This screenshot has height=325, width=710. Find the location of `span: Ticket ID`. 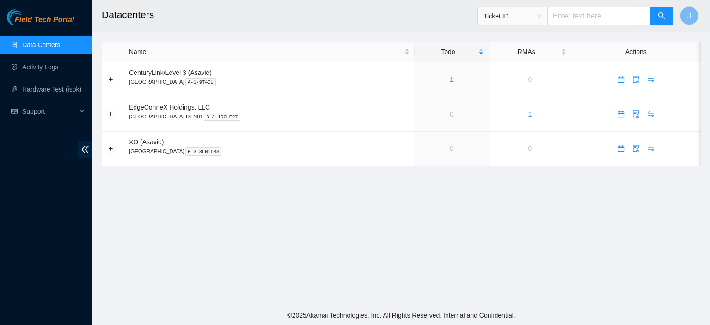

span: Ticket ID is located at coordinates (512, 16).